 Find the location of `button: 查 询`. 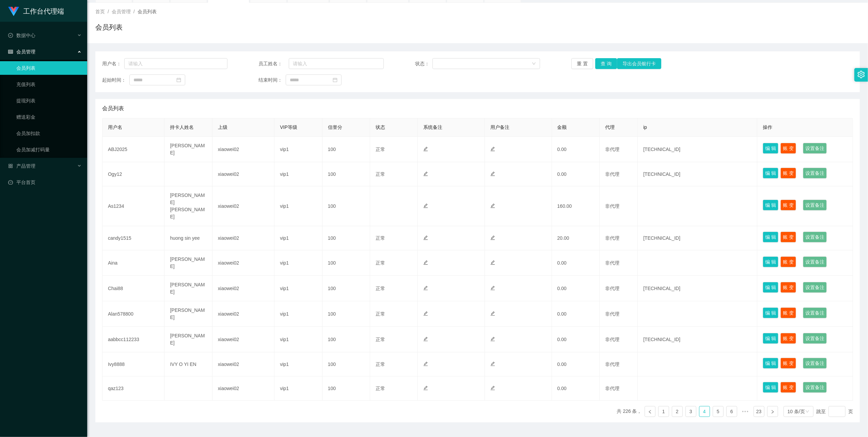

button: 查 询 is located at coordinates (606, 64).